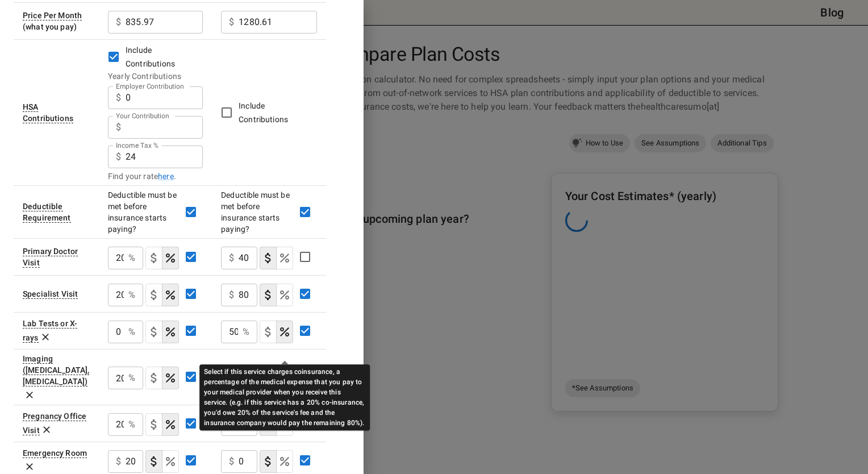 The width and height of the screenshot is (868, 474). Describe the element at coordinates (55, 424) in the screenshot. I see `div: Prenatal care visits for routine pregnancy monitoring and checkups throughout pregnancy.` at that location.